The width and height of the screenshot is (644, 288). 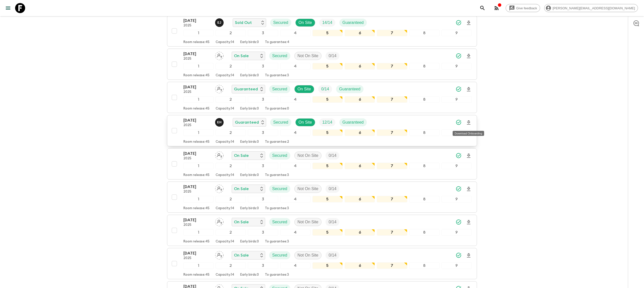 I want to click on button: EH, so click(x=220, y=122).